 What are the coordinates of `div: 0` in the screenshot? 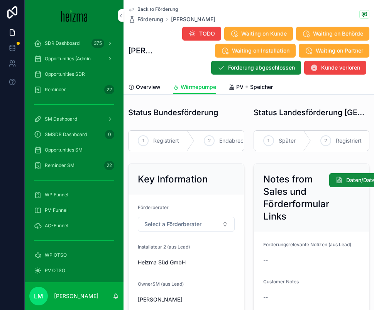 It's located at (110, 134).